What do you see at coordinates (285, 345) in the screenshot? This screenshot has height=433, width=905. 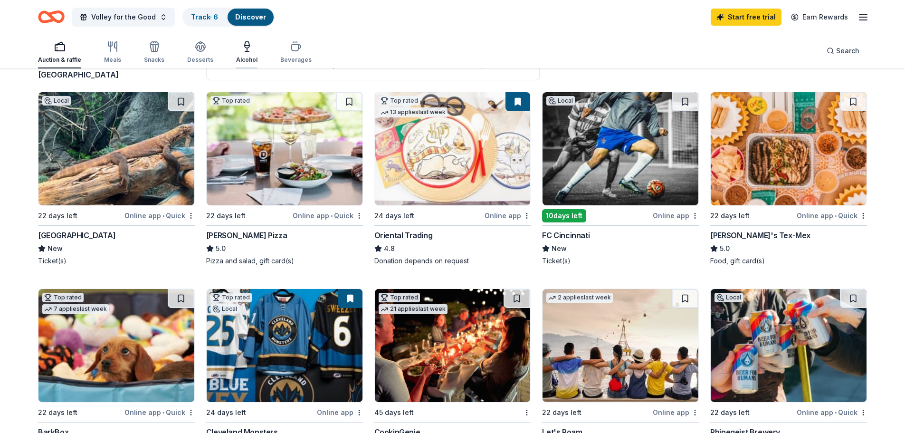 I see `img: Image for Cleveland Monsters` at bounding box center [285, 345].